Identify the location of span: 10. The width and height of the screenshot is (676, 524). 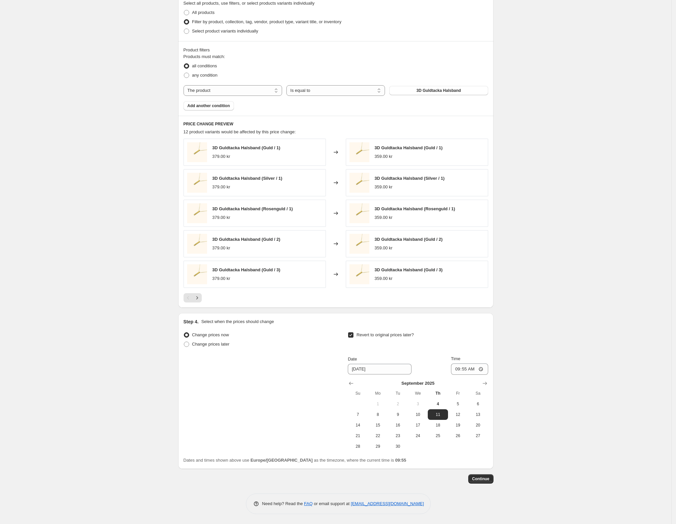
(418, 415).